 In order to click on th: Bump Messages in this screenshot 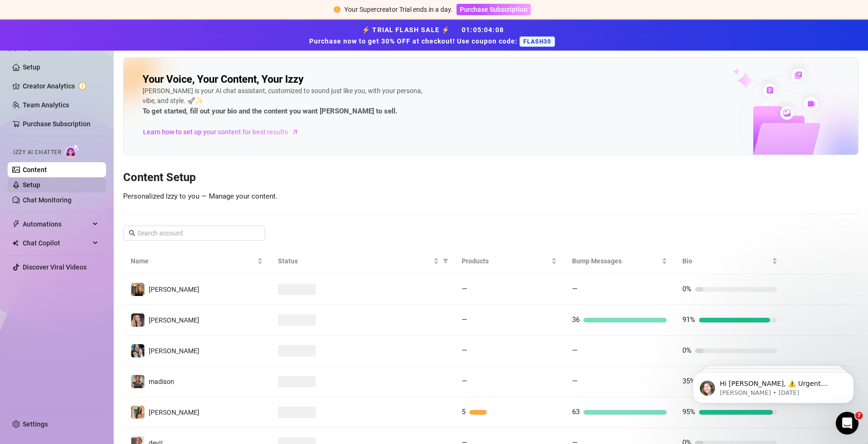, I will do `click(619, 261)`.